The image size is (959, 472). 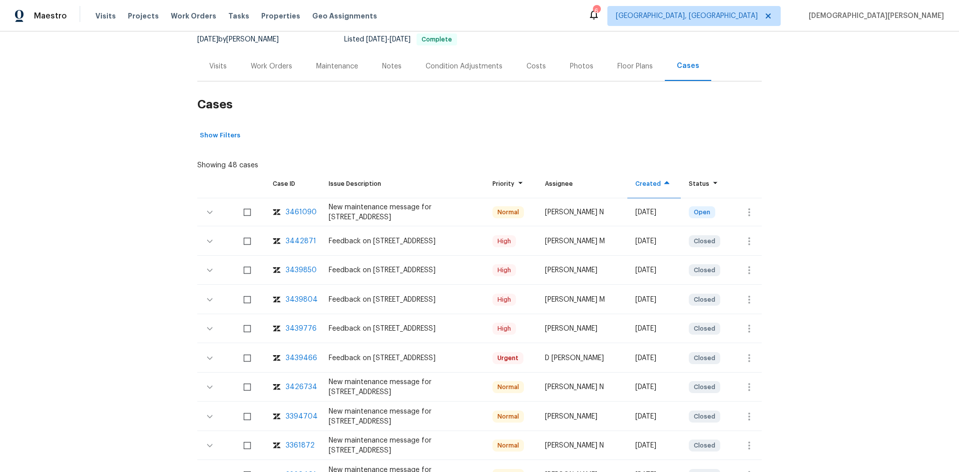 What do you see at coordinates (281, 16) in the screenshot?
I see `span: Properties` at bounding box center [281, 16].